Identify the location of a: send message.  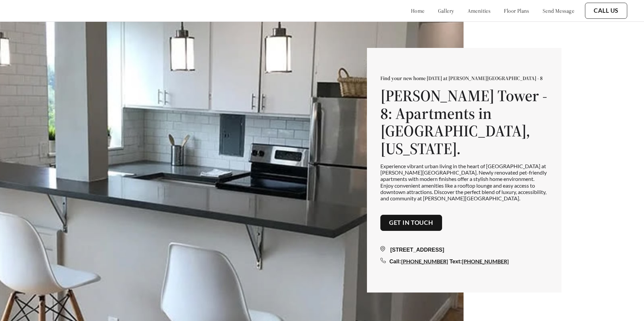
(559, 11).